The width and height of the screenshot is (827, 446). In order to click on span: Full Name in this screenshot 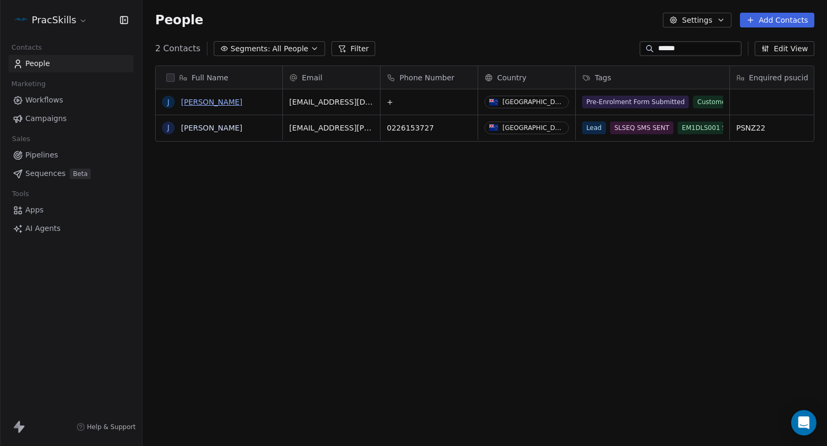, I will do `click(210, 78)`.